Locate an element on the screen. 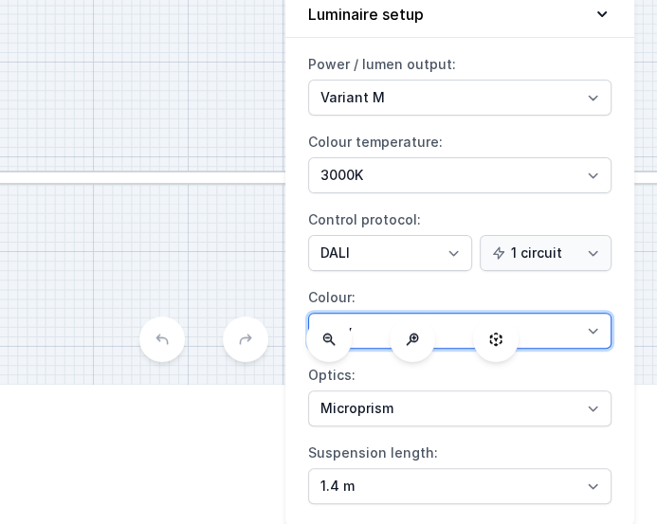 This screenshot has width=657, height=524. label: Optics: is located at coordinates (460, 394).